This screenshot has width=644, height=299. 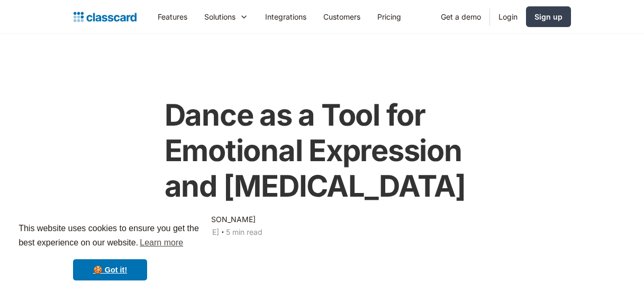 I want to click on a: Sign up, so click(x=548, y=16).